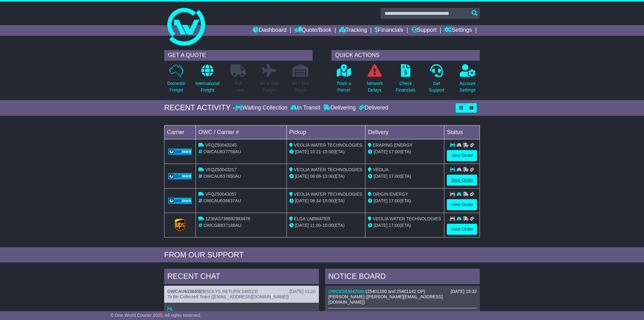 This screenshot has height=320, width=644. What do you see at coordinates (458, 31) in the screenshot?
I see `a: Settings` at bounding box center [458, 31].